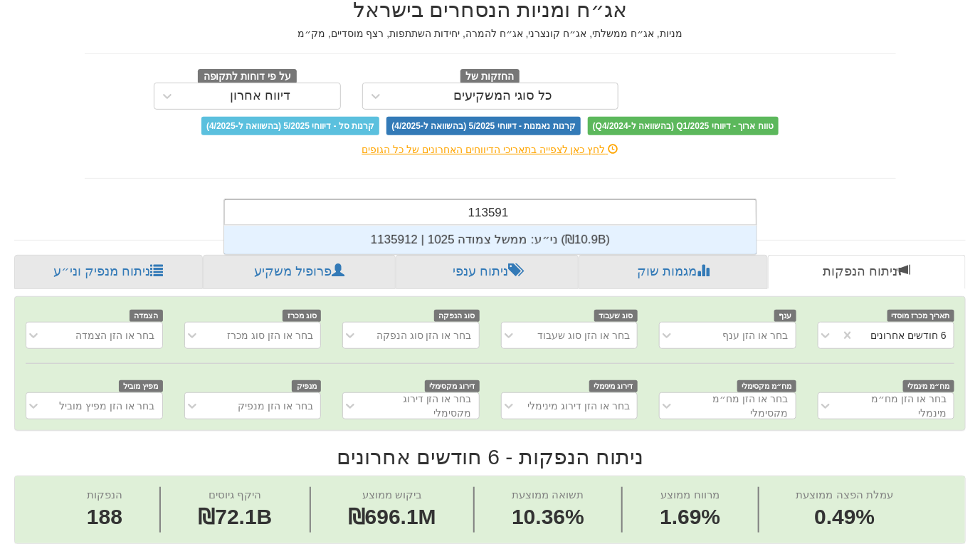  I want to click on span: ביקוש ממוצע, so click(392, 494).